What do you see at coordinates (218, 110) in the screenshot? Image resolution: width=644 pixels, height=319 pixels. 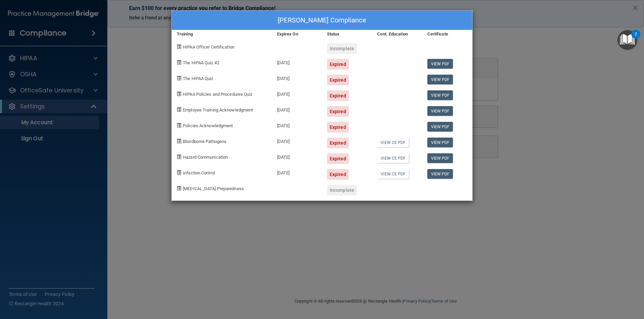 I see `span: Employee Training Acknowledgment` at bounding box center [218, 110].